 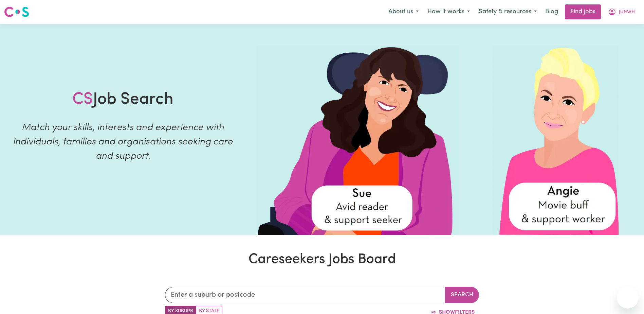 What do you see at coordinates (17, 12) in the screenshot?
I see `img: Careseekers logo` at bounding box center [17, 12].